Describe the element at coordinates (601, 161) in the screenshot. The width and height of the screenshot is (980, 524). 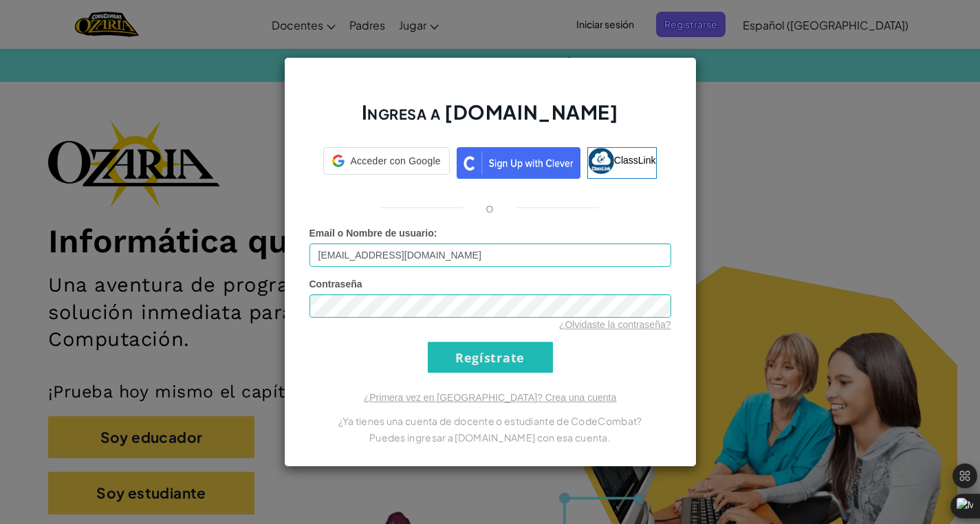
I see `img: classlink-logo-small.png` at that location.